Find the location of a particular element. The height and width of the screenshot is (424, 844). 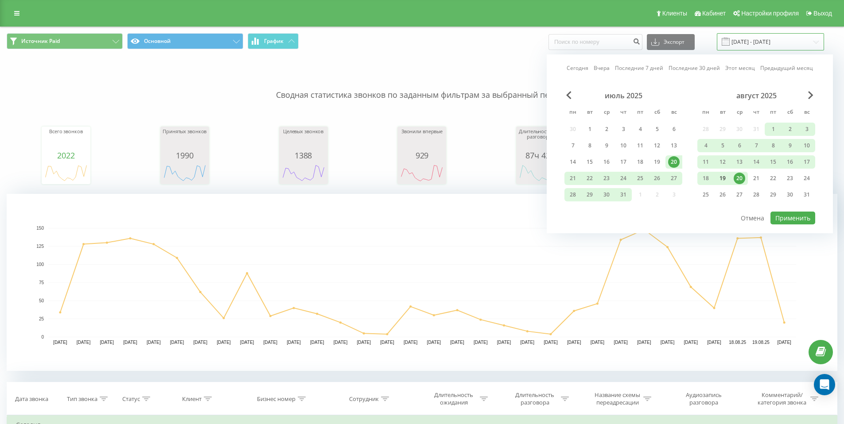

input: Поиск по номеру is located at coordinates (595, 42).